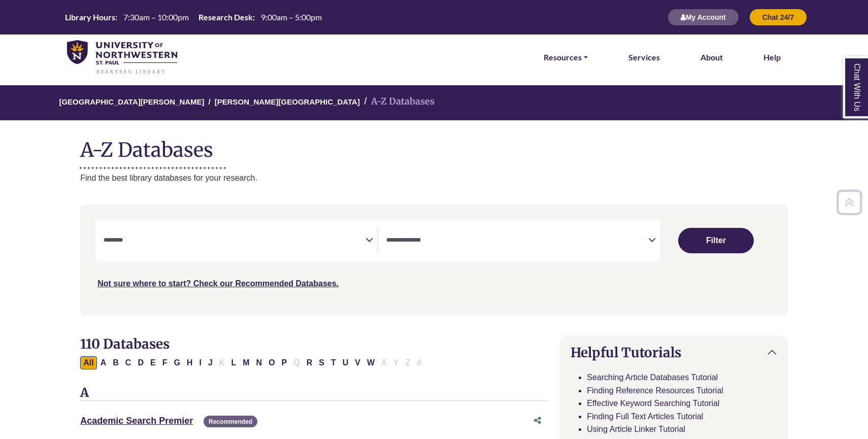 This screenshot has height=439, width=868. Describe the element at coordinates (291, 17) in the screenshot. I see `span: 9:00am – 5:00pm` at that location.